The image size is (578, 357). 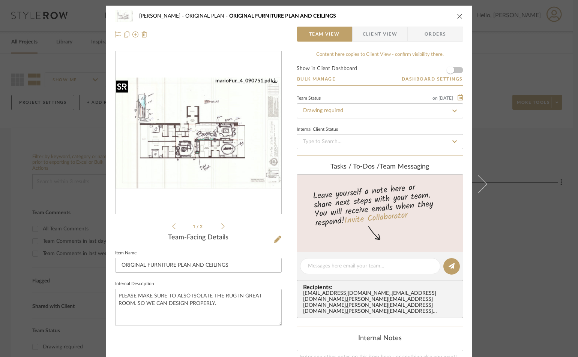 I want to click on div: 0, so click(x=198, y=133).